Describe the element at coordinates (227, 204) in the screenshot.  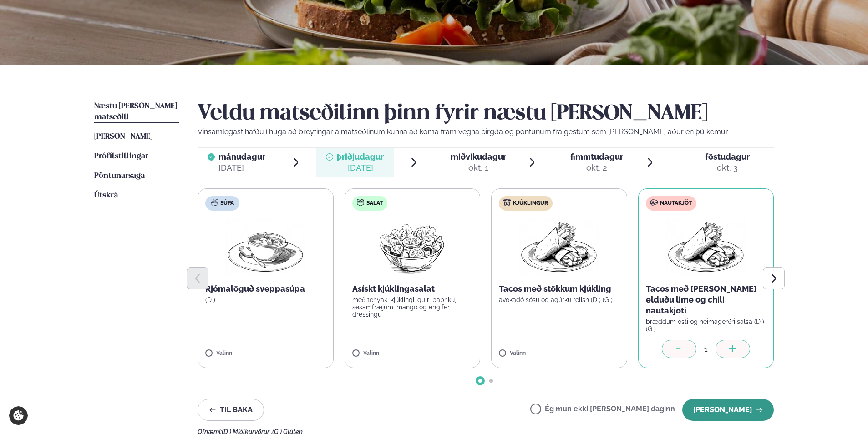
I see `span: Súpa` at that location.